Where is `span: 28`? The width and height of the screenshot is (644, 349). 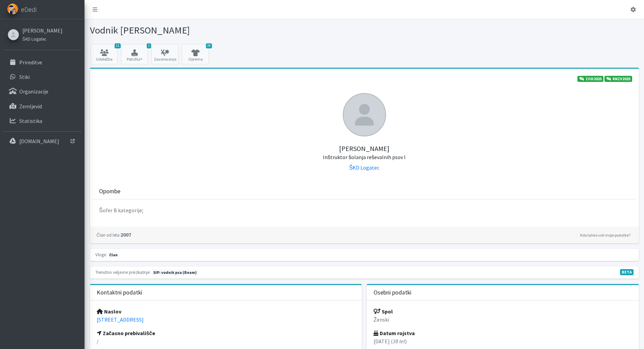 span: 28 is located at coordinates (209, 46).